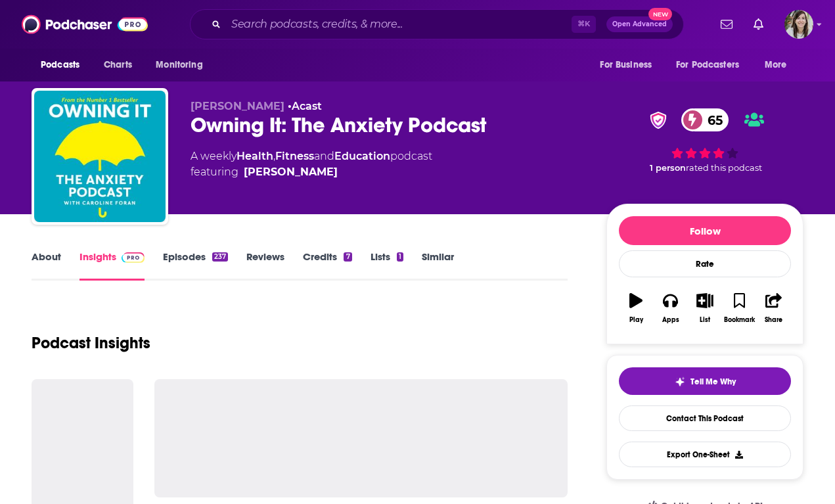 The height and width of the screenshot is (504, 835). I want to click on span: 1 person, so click(668, 168).